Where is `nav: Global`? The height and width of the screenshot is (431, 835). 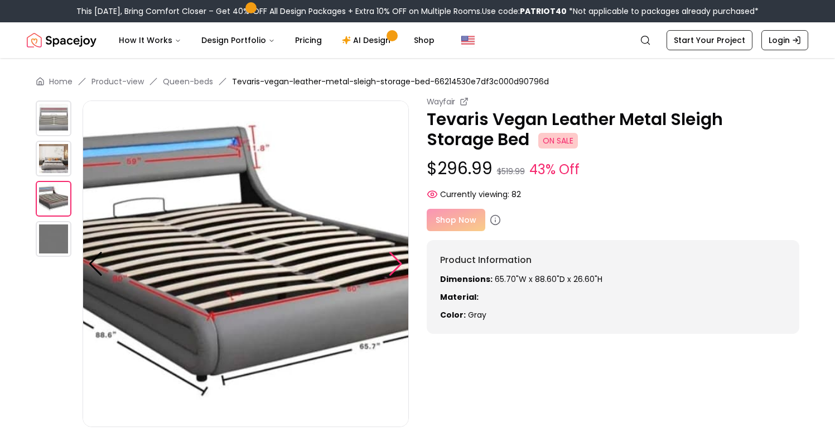
nav: Global is located at coordinates (417, 40).